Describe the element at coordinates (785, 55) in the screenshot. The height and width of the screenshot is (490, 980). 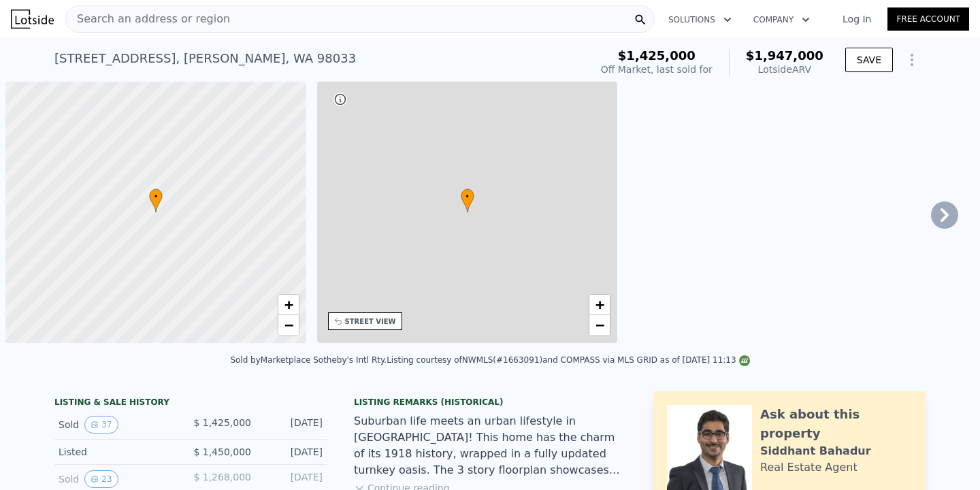
I see `span: $1,947,000` at that location.